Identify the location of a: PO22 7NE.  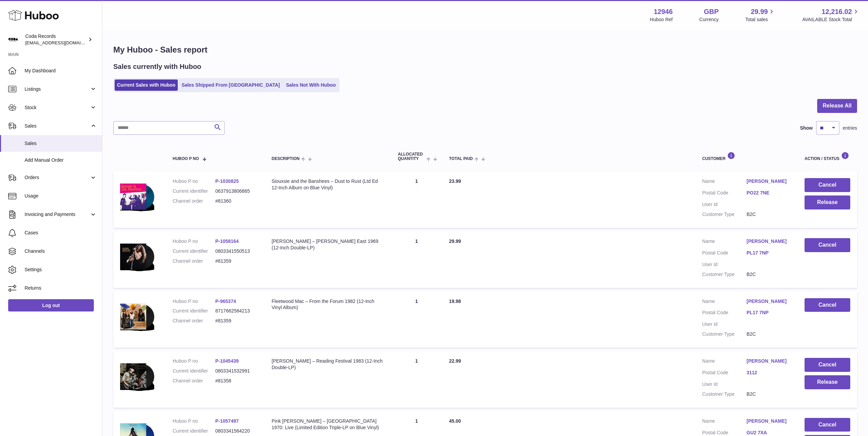
(769, 193).